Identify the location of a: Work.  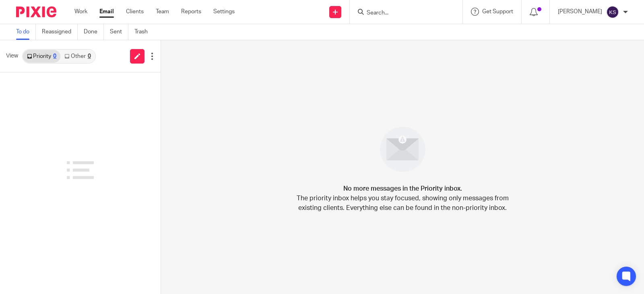
(81, 12).